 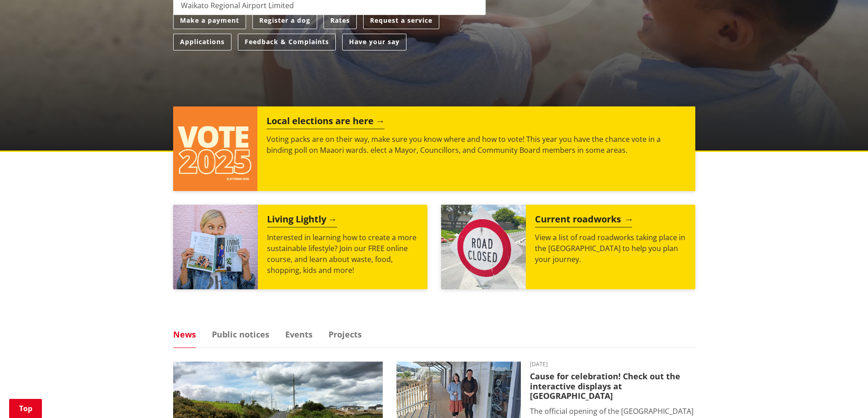 I want to click on a: Request a service, so click(x=401, y=21).